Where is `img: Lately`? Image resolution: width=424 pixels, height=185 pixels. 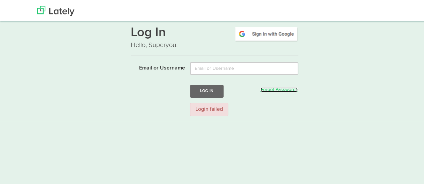 img: Lately is located at coordinates (56, 10).